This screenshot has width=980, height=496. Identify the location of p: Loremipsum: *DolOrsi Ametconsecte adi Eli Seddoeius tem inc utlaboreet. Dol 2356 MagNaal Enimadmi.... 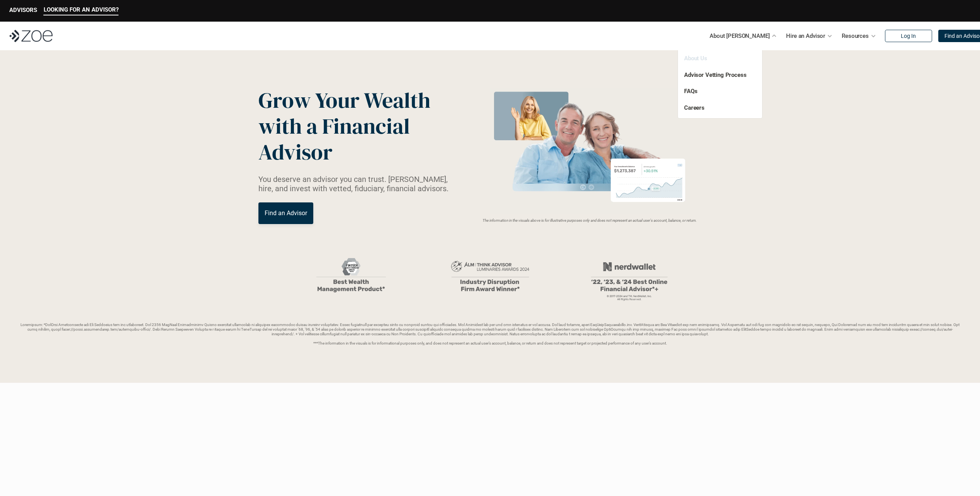
(490, 334).